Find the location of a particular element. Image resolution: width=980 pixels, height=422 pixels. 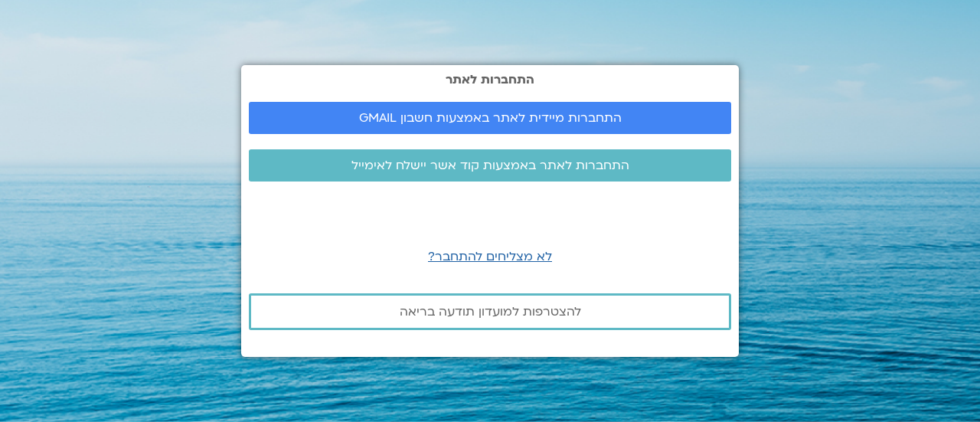

a: להצטרפות למועדון תודעה בריאה is located at coordinates (490, 312).